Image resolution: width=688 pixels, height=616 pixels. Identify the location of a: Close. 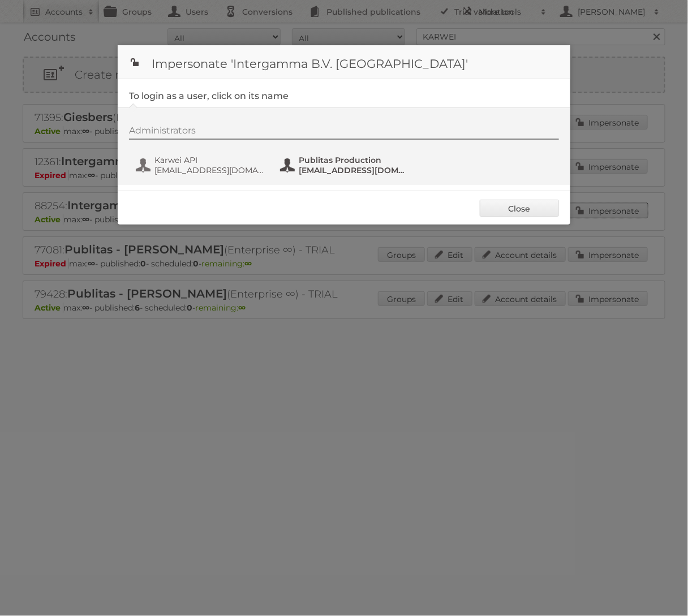
(520, 208).